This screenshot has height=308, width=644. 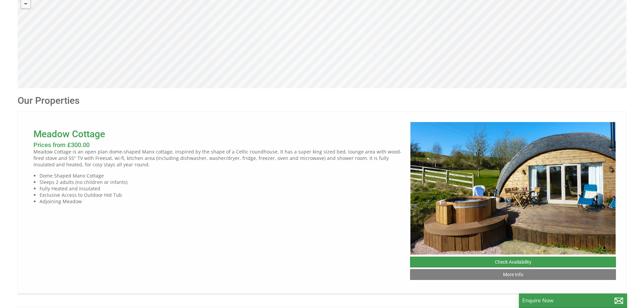 I want to click on a: More Info, so click(x=513, y=274).